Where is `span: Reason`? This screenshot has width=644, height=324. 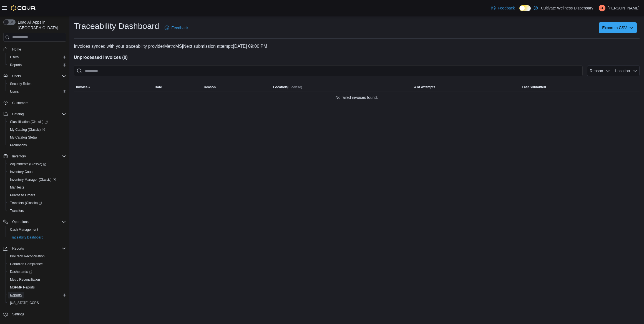
span: Reason is located at coordinates (209, 87).